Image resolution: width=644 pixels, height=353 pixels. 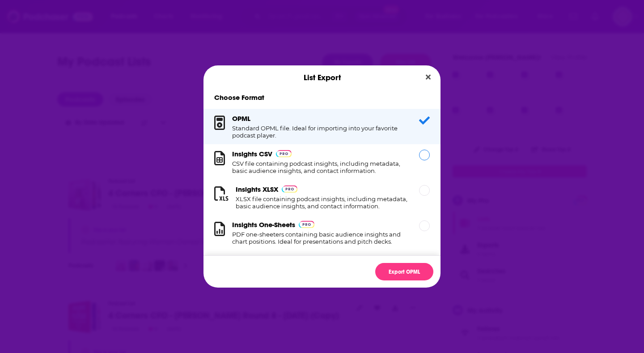 What do you see at coordinates (320, 238) in the screenshot?
I see `h1: PDF one-sheeters containing basic audience insights and chart positions. Ideal for presentations ...` at bounding box center [320, 238].